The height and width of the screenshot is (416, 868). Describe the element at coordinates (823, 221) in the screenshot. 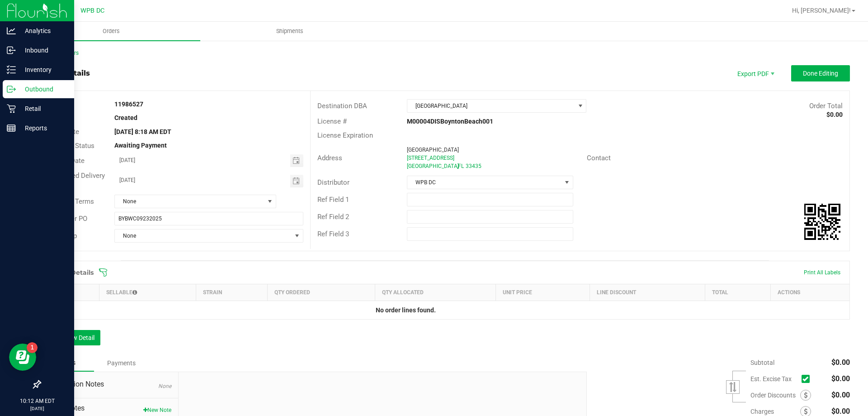

I see `qrcode: 11986527` at that location.